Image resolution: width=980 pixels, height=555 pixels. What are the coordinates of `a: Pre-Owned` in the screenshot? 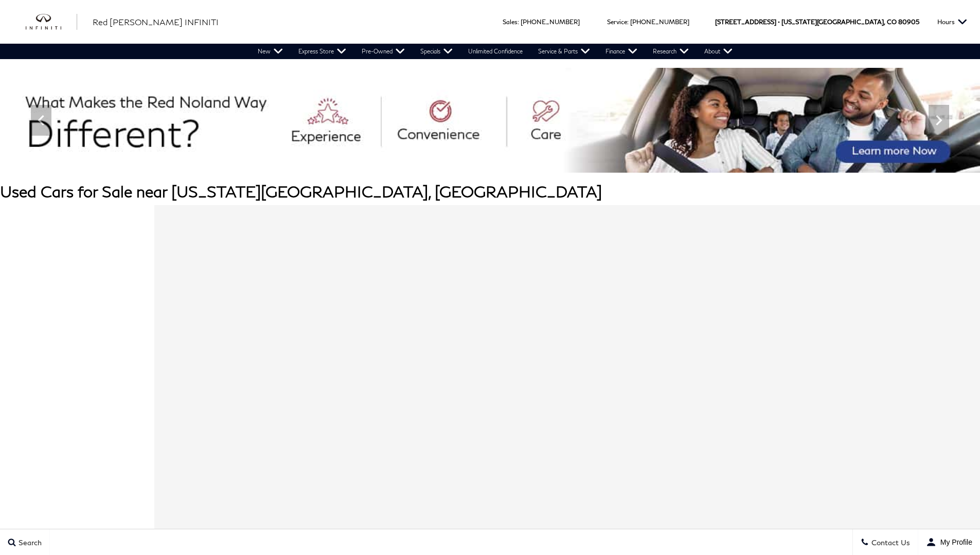 It's located at (383, 52).